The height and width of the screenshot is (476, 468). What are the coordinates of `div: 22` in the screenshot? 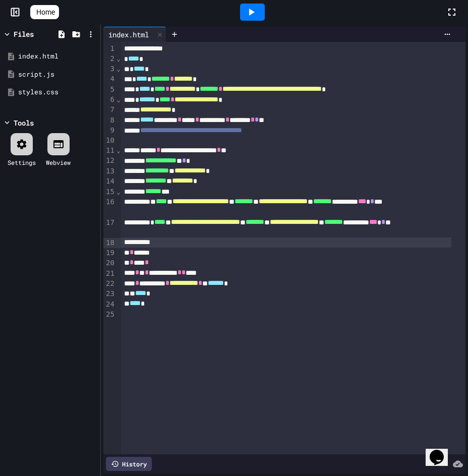 It's located at (109, 284).